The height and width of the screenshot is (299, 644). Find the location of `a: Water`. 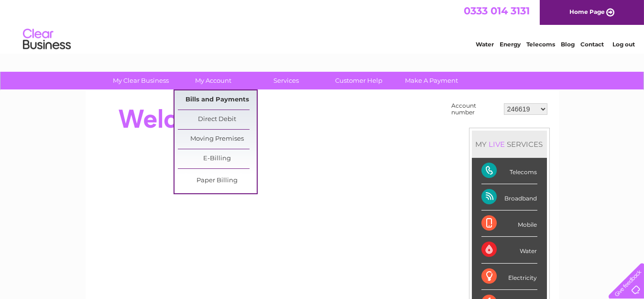

a: Water is located at coordinates (485, 44).